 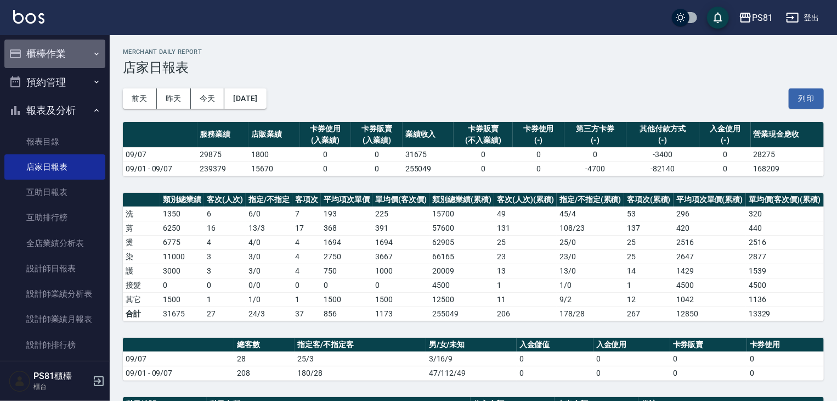 I want to click on button: 預約管理, so click(x=55, y=82).